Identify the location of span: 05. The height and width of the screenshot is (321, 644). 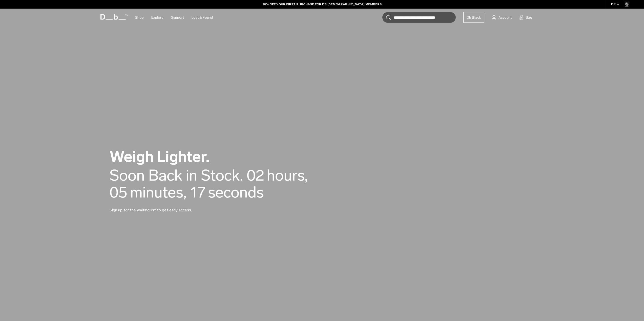
(118, 192).